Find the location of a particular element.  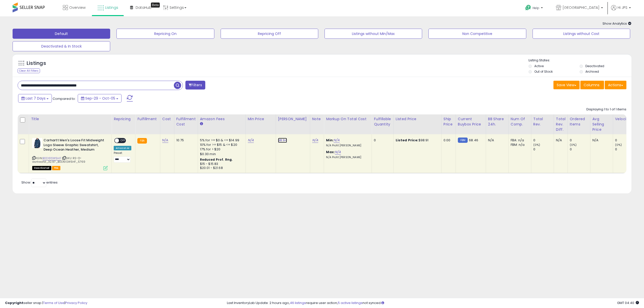

span: Sep-29 - Oct-05 is located at coordinates (100, 98).